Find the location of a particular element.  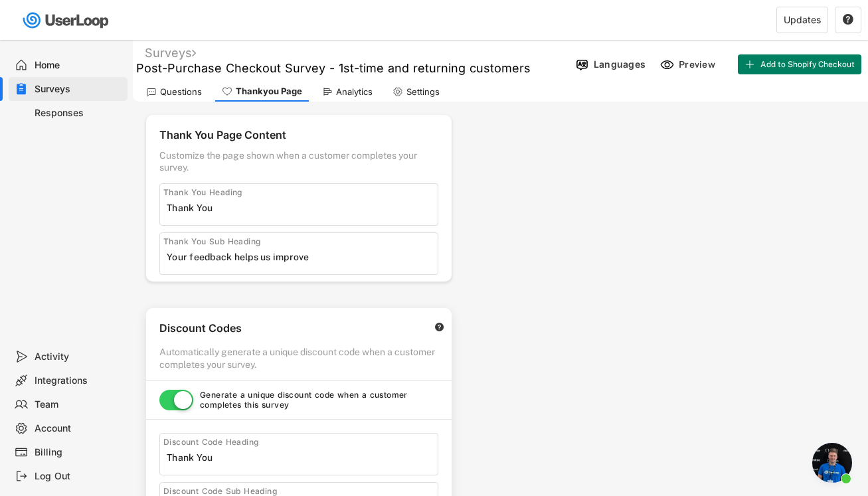

div: Thank You Sub Heading is located at coordinates (212, 242).